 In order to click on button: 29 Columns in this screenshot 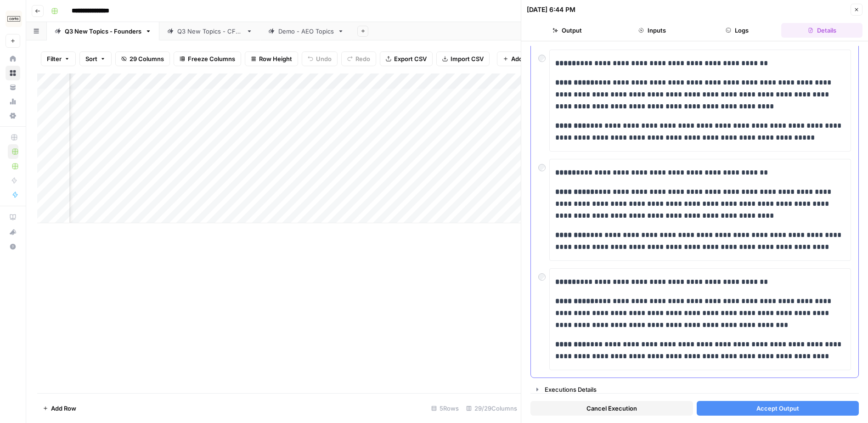, I will do `click(142, 59)`.